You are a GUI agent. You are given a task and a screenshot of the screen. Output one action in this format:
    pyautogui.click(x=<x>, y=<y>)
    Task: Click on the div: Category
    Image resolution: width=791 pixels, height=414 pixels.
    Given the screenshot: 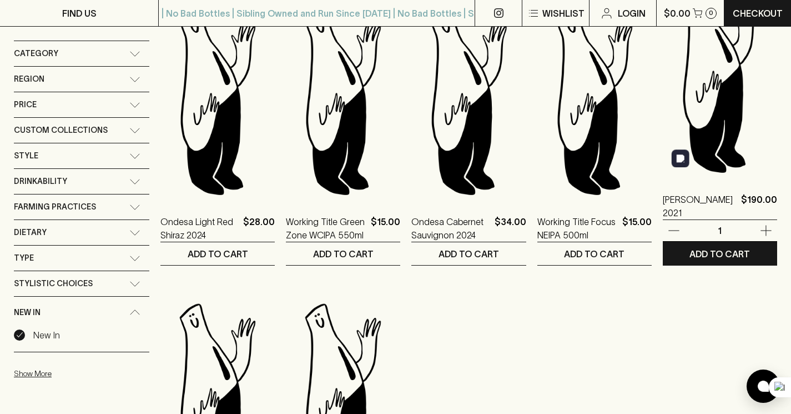 What is the action you would take?
    pyautogui.click(x=82, y=53)
    